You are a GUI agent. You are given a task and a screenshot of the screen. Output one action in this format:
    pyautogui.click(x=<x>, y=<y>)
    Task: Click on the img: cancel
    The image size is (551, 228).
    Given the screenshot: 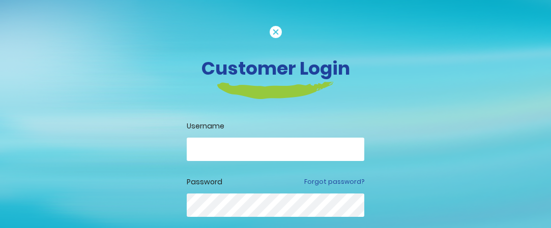 What is the action you would take?
    pyautogui.click(x=276, y=32)
    